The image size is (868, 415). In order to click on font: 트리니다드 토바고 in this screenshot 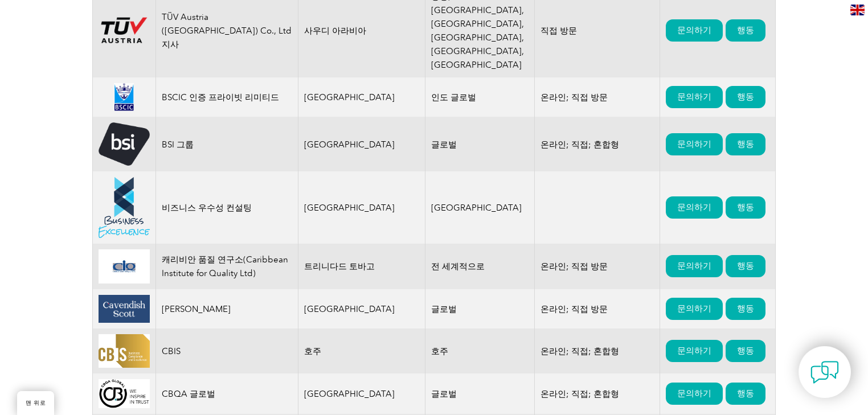, I will do `click(340, 266)`.